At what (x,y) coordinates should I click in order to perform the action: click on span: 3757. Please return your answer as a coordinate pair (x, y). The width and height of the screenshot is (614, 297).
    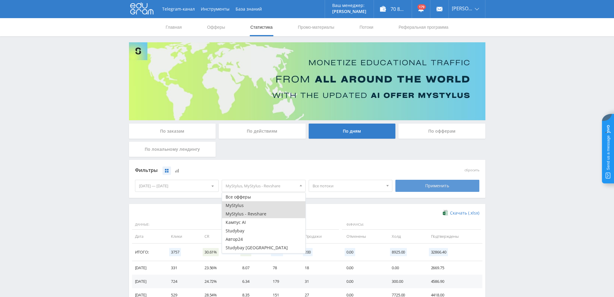
    Looking at the image, I should click on (175, 252).